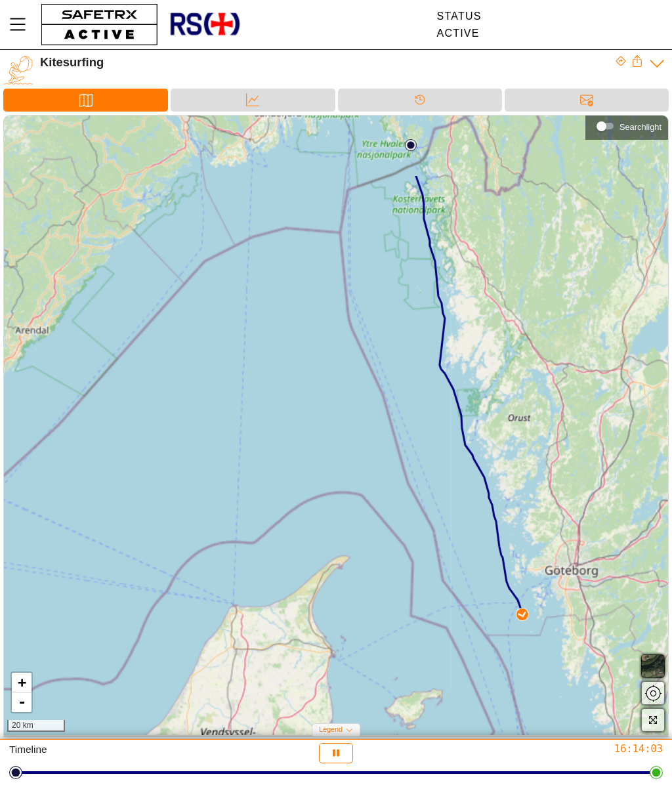 This screenshot has width=672, height=785. What do you see at coordinates (459, 34) in the screenshot?
I see `div: Active` at bounding box center [459, 34].